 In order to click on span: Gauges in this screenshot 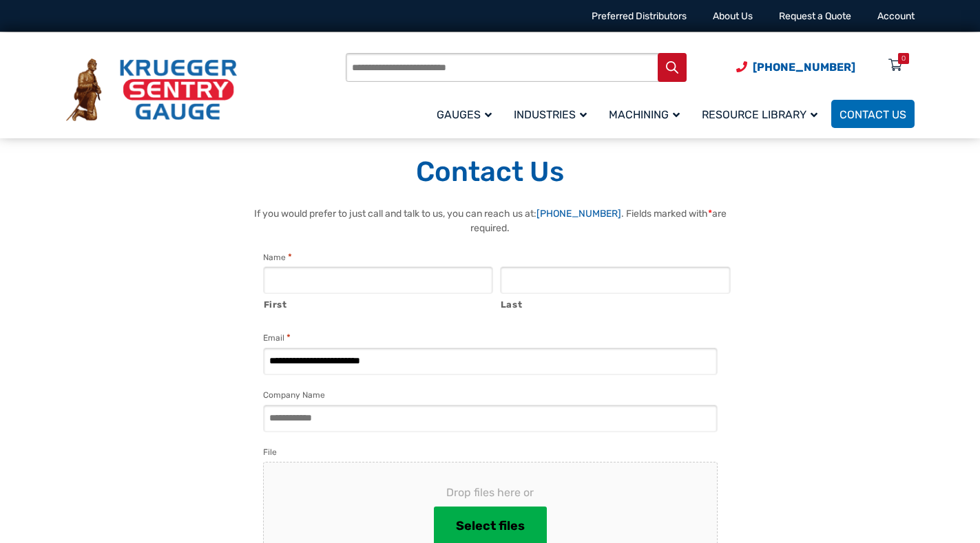, I will do `click(465, 114)`.